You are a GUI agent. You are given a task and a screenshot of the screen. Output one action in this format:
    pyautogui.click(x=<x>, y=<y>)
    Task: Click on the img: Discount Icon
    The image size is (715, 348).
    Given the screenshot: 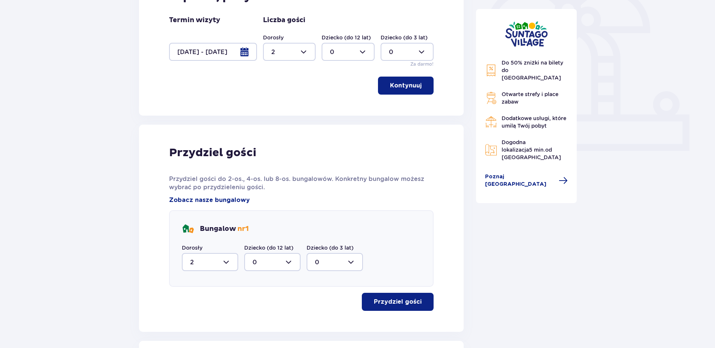 What is the action you would take?
    pyautogui.click(x=491, y=70)
    